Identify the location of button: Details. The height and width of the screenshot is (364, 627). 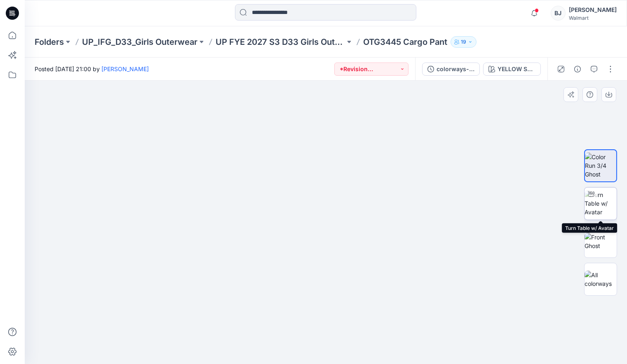
(577, 69).